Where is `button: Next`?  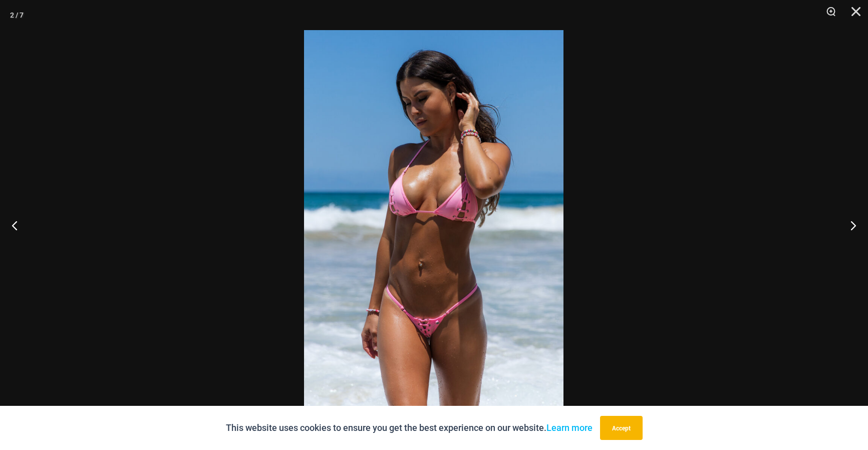 button: Next is located at coordinates (849, 225).